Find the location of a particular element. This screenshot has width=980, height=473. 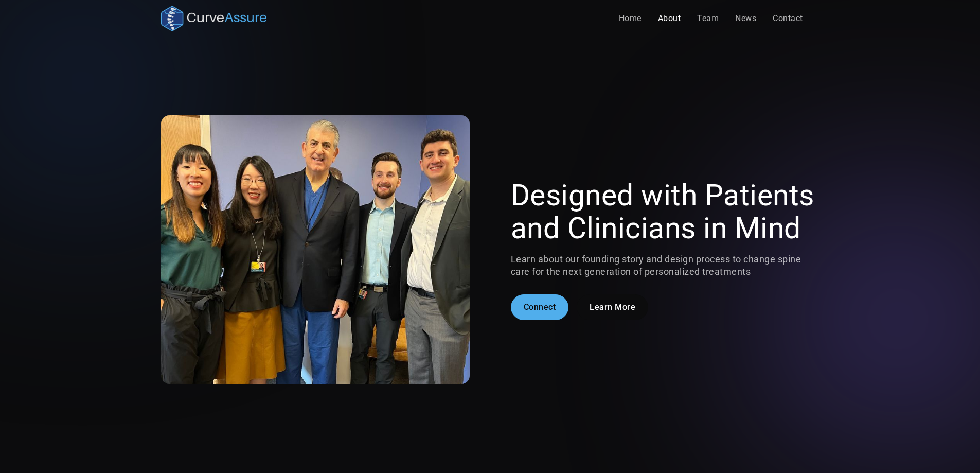

a: home is located at coordinates (214, 19).